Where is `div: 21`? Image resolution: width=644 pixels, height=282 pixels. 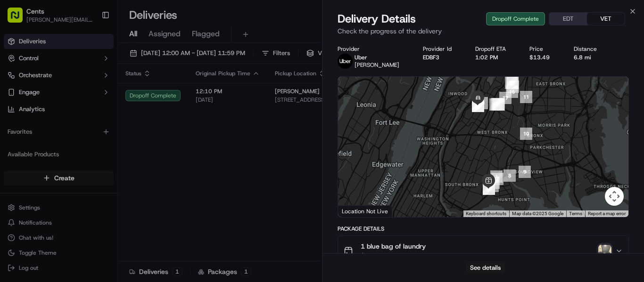
div: 21 is located at coordinates (497, 104).